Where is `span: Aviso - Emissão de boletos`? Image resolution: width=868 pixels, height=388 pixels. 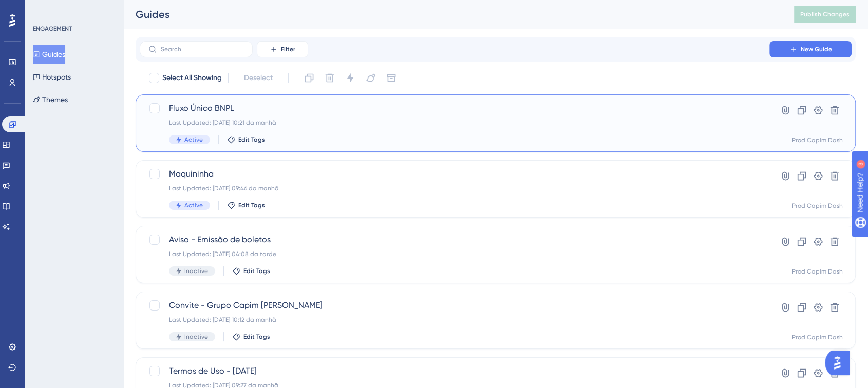
span: Aviso - Emissão de boletos is located at coordinates (454, 239).